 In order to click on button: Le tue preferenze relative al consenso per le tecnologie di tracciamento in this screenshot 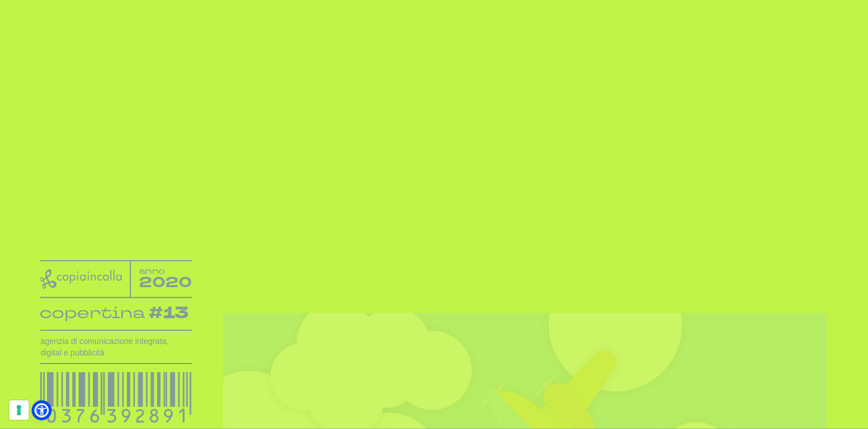, I will do `click(19, 410)`.